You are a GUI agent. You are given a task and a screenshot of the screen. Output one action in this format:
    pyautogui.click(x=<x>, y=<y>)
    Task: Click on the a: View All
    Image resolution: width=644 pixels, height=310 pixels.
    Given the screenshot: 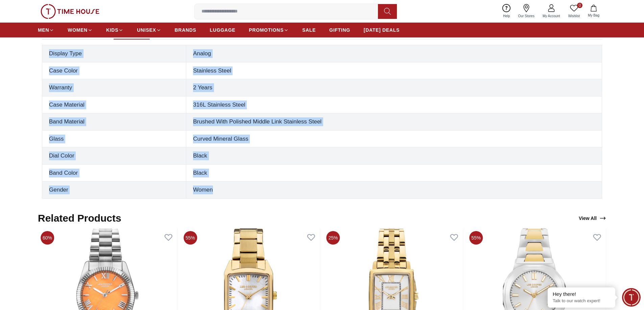 What is the action you would take?
    pyautogui.click(x=593, y=218)
    